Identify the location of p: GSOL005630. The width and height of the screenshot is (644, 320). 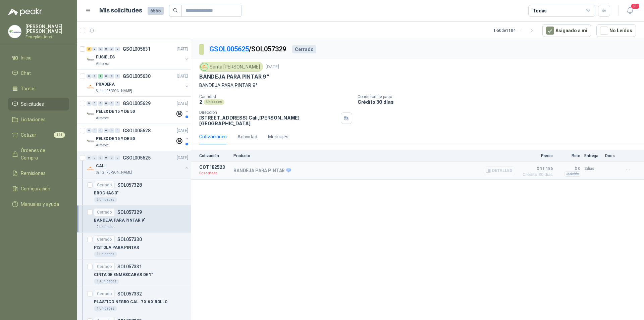
(137, 76).